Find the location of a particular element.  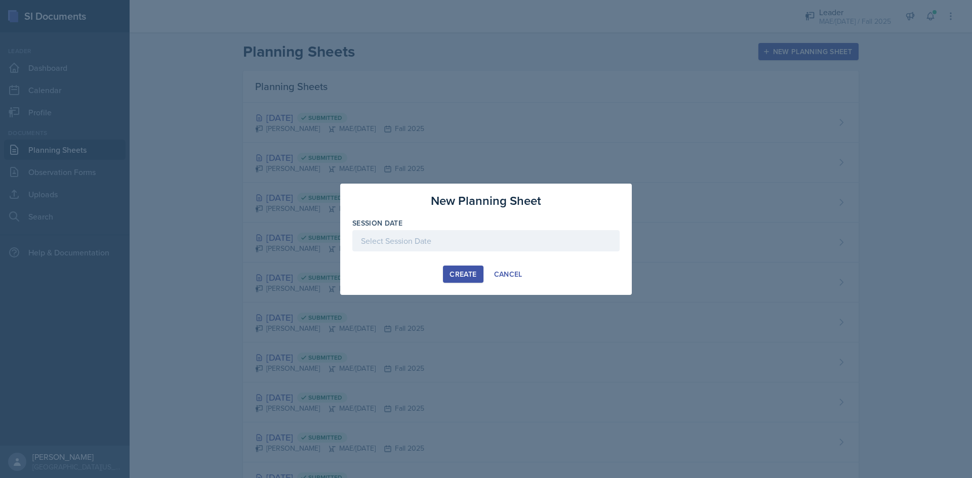

div: Create is located at coordinates (463, 274).